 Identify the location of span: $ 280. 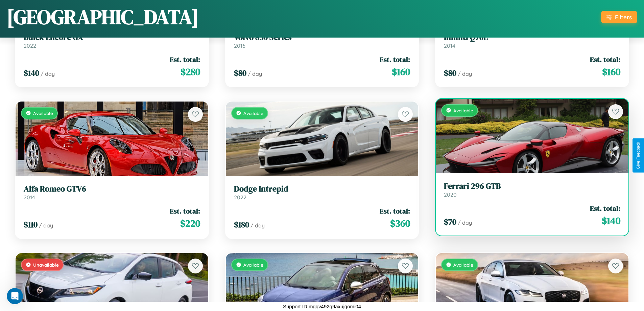
(190, 72).